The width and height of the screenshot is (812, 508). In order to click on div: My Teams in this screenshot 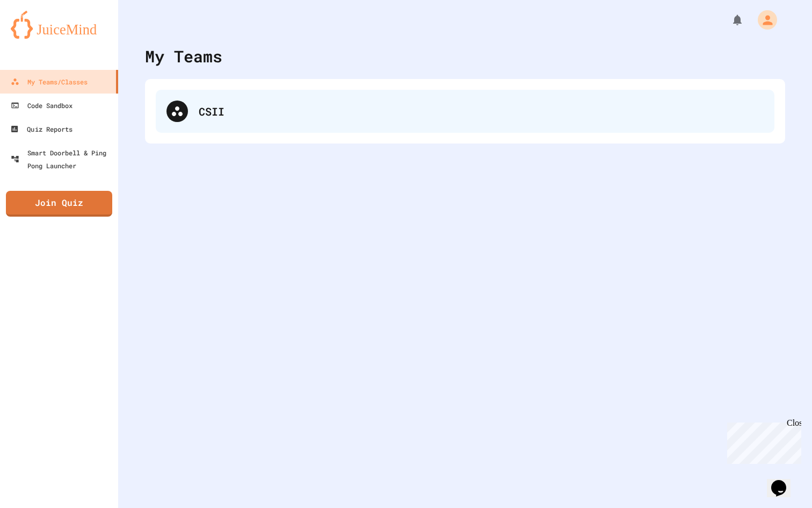, I will do `click(184, 56)`.